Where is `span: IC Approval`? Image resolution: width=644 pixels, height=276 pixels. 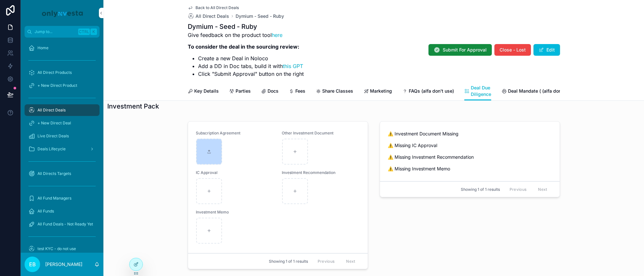
span: IC Approval is located at coordinates (235, 172).